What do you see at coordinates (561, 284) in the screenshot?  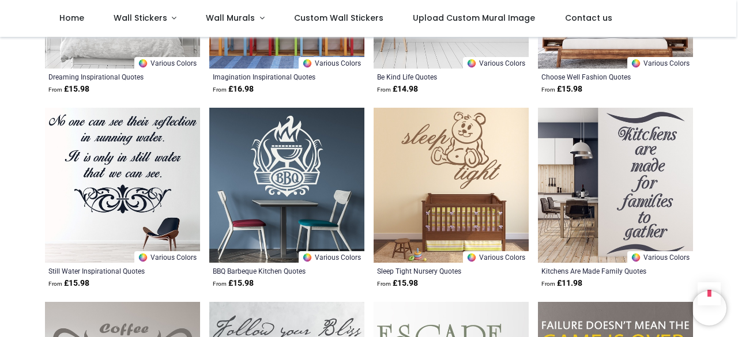 I see `strong: £ 11.98` at bounding box center [561, 284].